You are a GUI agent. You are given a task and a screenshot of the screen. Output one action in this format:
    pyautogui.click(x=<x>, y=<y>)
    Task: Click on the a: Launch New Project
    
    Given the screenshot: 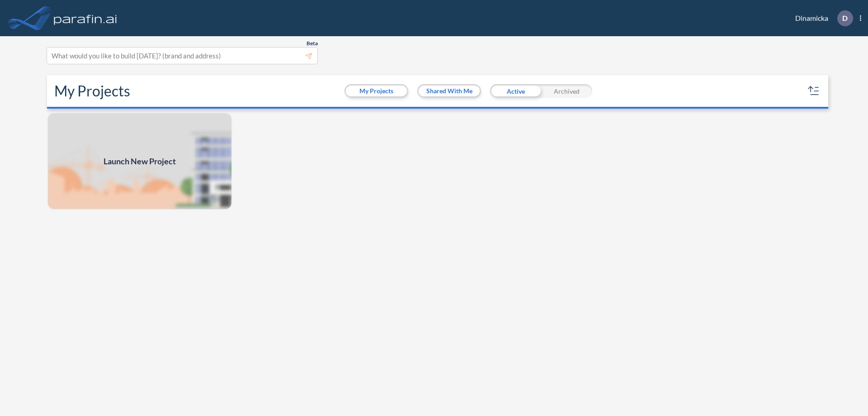 What is the action you would take?
    pyautogui.click(x=140, y=161)
    